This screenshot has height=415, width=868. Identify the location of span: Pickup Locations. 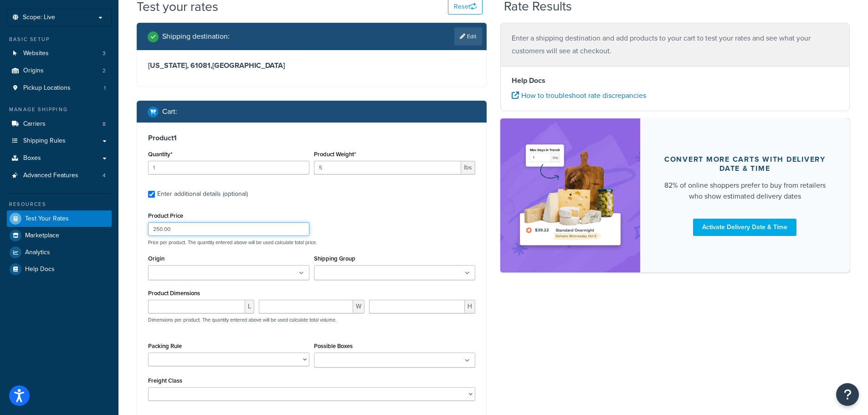
(47, 88).